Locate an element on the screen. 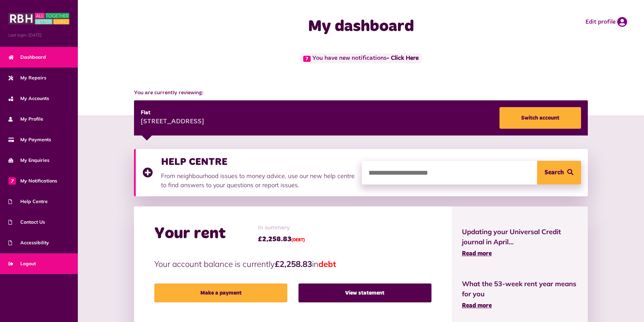 This screenshot has width=644, height=322. span: My Payments is located at coordinates (30, 140).